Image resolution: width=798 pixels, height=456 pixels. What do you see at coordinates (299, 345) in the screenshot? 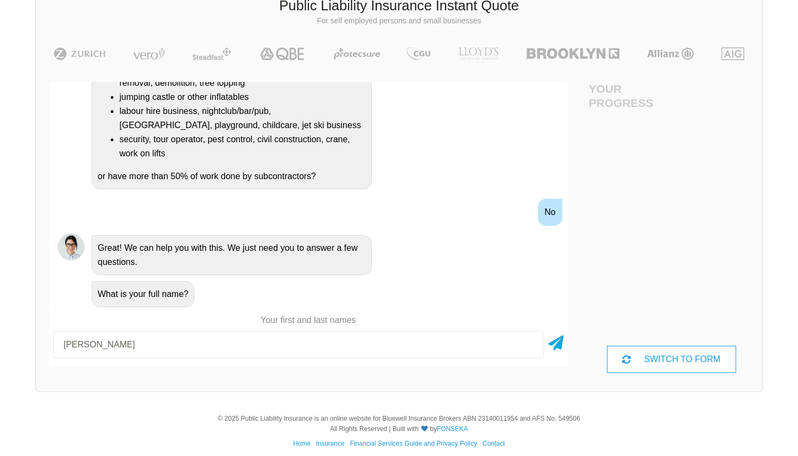
I see `input: Your first and last names` at bounding box center [299, 345].